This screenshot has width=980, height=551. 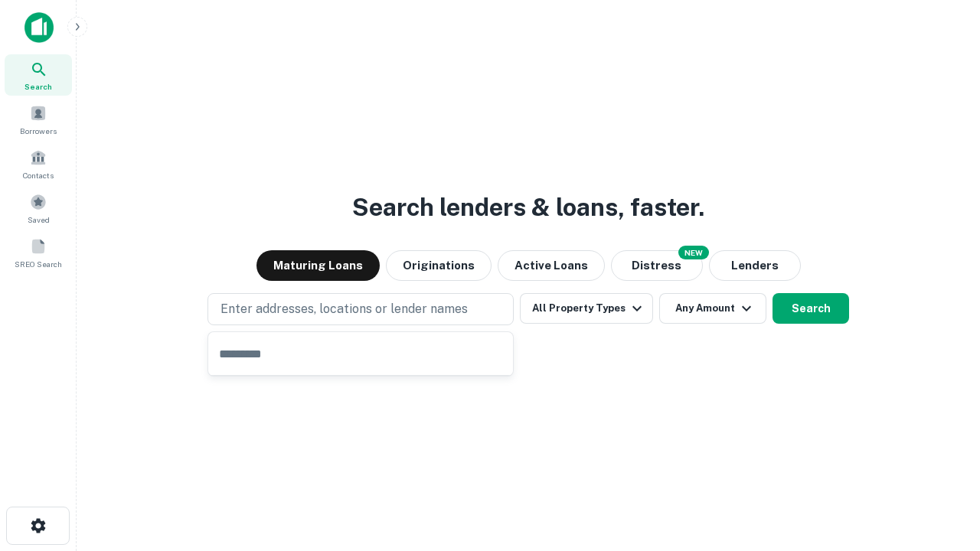 What do you see at coordinates (343, 309) in the screenshot?
I see `p: Enter addresses, locations or lender names` at bounding box center [343, 309].